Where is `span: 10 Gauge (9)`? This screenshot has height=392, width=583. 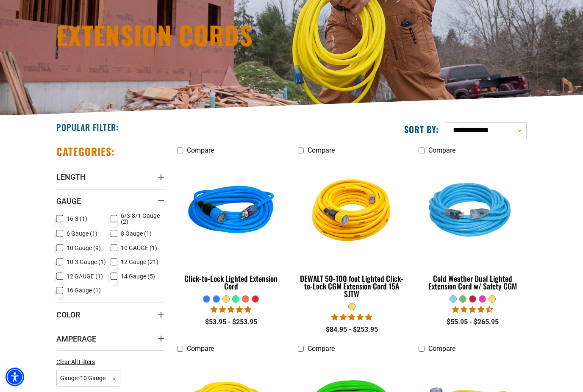 span: 10 Gauge (9) is located at coordinates (83, 248).